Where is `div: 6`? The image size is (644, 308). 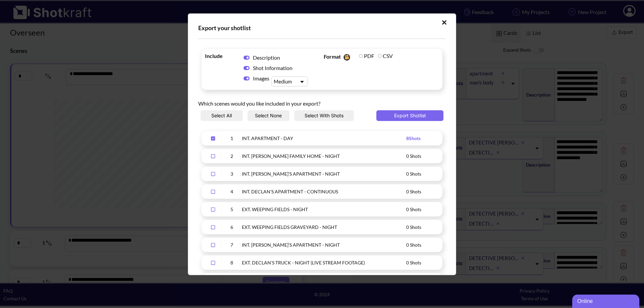 div: 6 is located at coordinates (232, 227).